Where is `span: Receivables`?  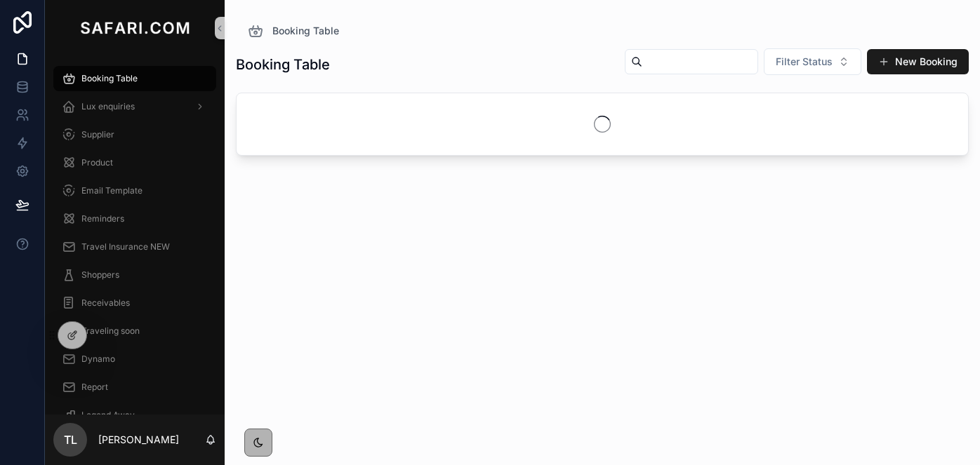
span: Receivables is located at coordinates (106, 303).